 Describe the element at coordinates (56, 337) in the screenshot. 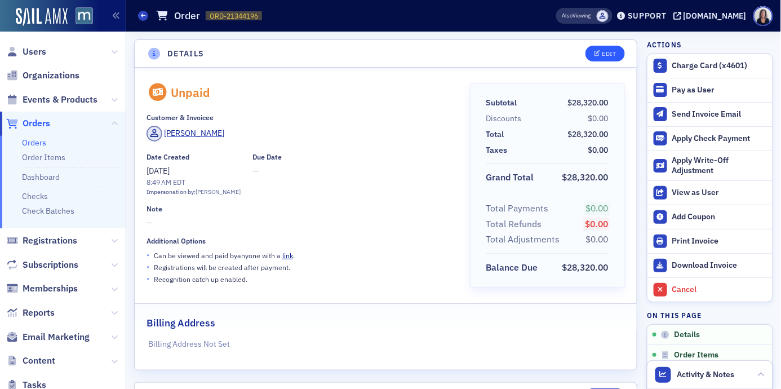

I see `span: Email Marketing` at that location.